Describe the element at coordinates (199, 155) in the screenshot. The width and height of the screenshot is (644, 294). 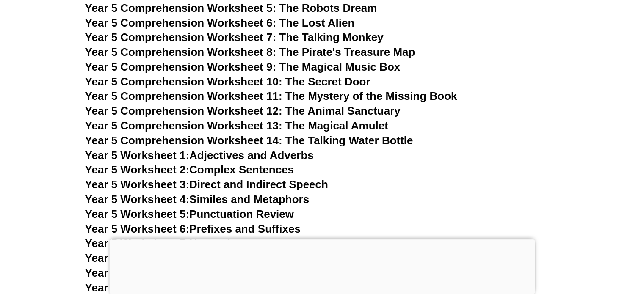
I see `a: Year 5 Worksheet 1:Adjectives and Adverbs` at that location.